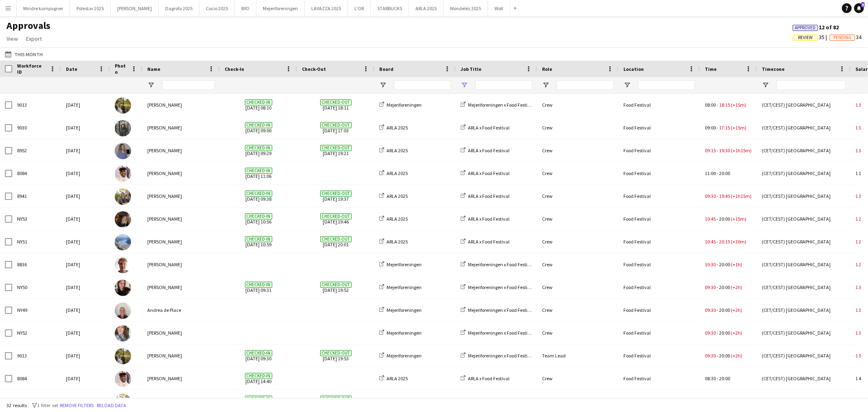  What do you see at coordinates (466, 8) in the screenshot?
I see `button: Mondeléz 2025` at bounding box center [466, 8].